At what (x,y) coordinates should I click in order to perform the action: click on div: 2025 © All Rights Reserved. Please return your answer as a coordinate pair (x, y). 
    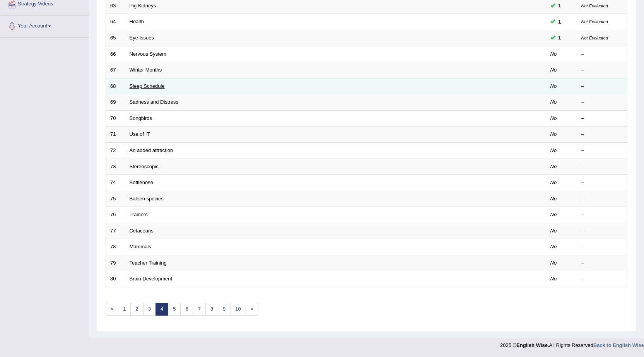
    Looking at the image, I should click on (572, 343).